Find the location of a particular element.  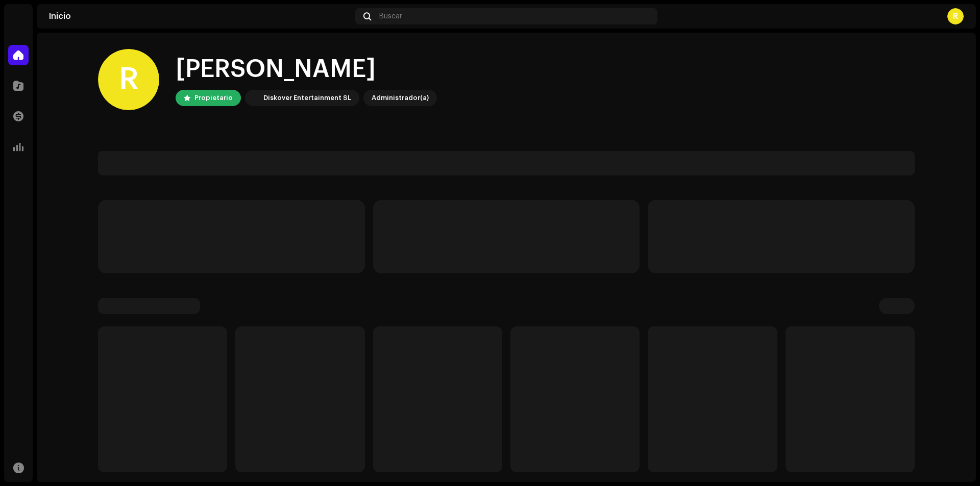

div: Administrador(a) is located at coordinates (400, 98).